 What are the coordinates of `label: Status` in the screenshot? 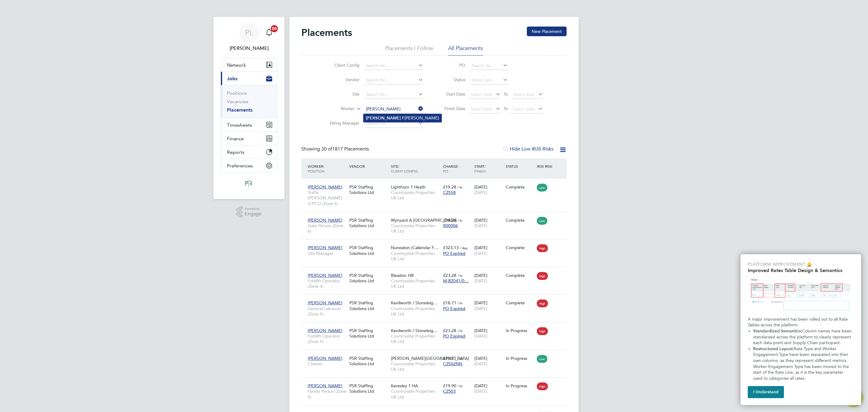 It's located at (452, 80).